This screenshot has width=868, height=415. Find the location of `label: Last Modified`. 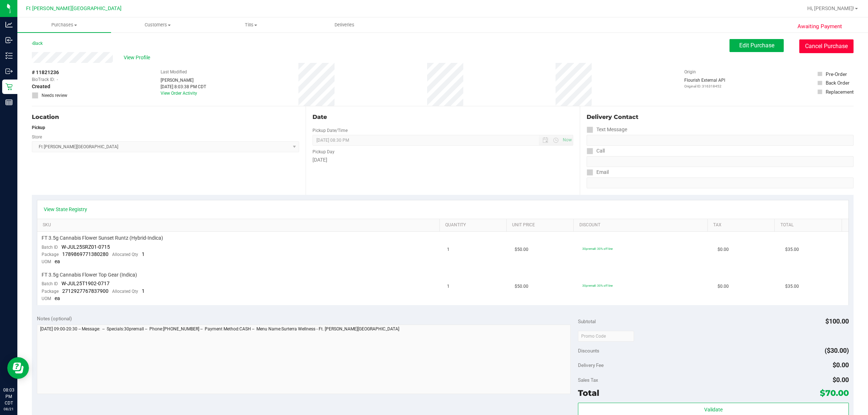

label: Last Modified is located at coordinates (174, 72).